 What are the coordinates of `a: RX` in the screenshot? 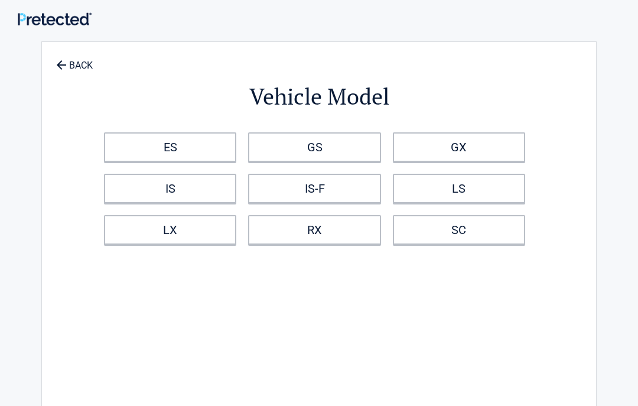 It's located at (314, 230).